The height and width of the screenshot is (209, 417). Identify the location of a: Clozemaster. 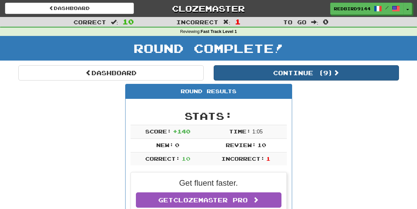
(208, 8).